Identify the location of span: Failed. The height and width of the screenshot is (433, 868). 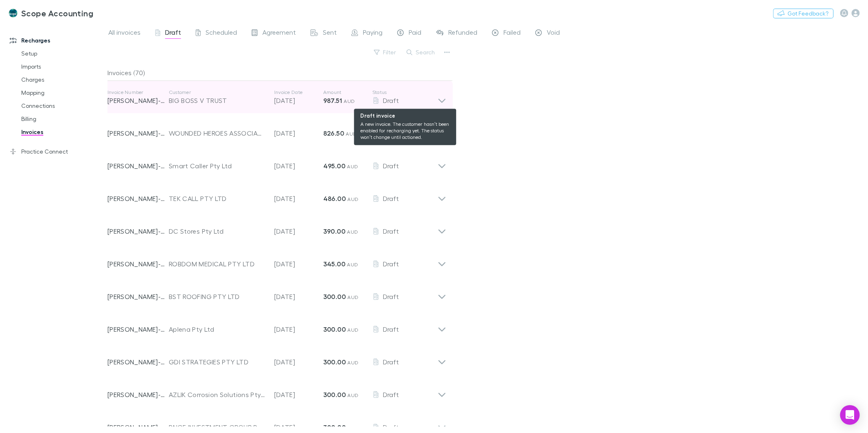
(512, 33).